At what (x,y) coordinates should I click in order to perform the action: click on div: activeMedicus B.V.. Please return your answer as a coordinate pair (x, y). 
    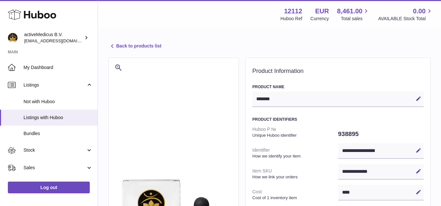
    Looking at the image, I should click on (53, 38).